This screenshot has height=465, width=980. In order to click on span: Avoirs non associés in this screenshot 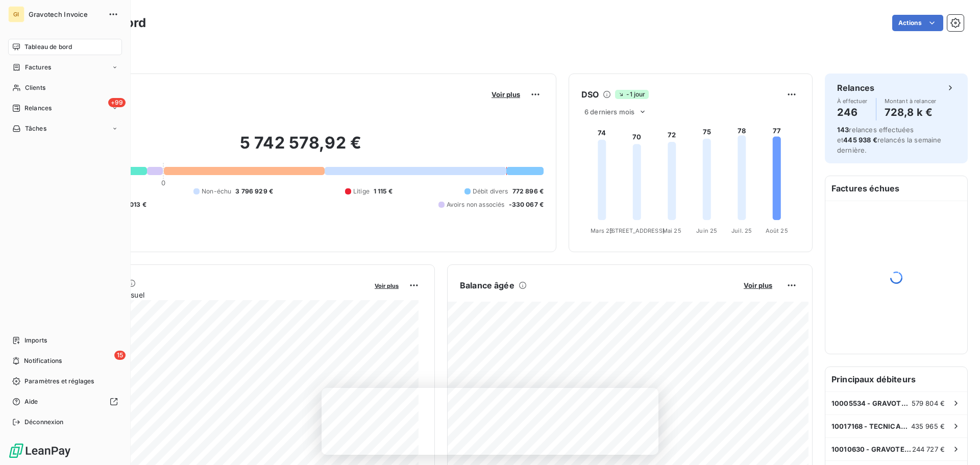, I will do `click(475, 205)`.